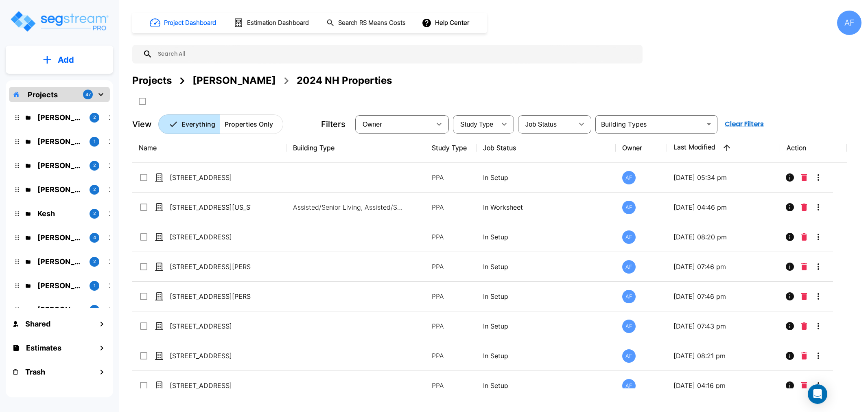 This screenshot has height=412, width=868. Describe the element at coordinates (723, 148) in the screenshot. I see `th: Last Modified` at that location.